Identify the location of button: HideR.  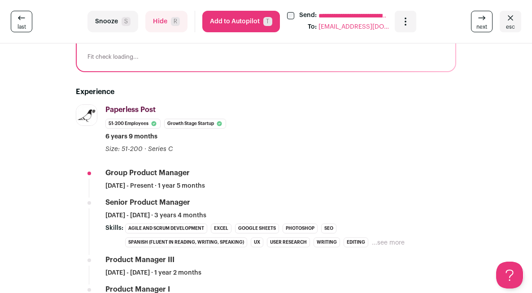
(166, 22).